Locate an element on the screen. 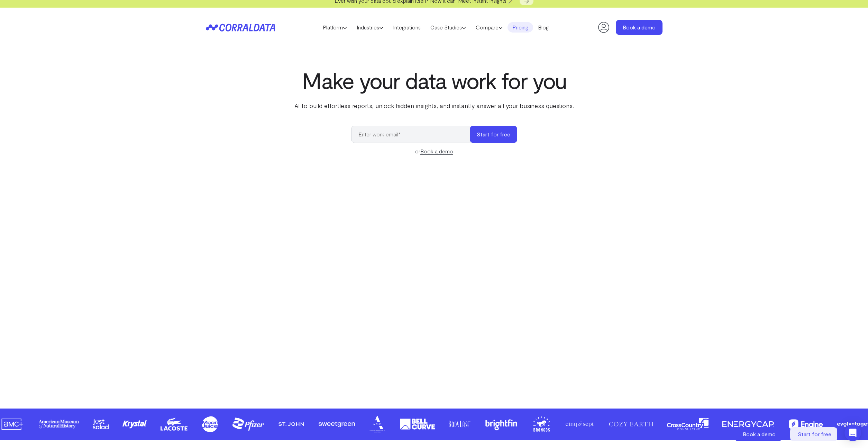 Image resolution: width=868 pixels, height=448 pixels. div: or is located at coordinates (434, 151).